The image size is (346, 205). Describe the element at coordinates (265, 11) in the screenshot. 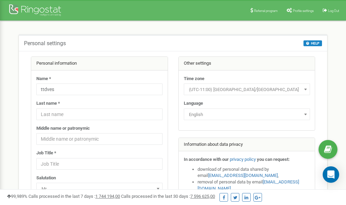

I see `span: Referral program` at that location.